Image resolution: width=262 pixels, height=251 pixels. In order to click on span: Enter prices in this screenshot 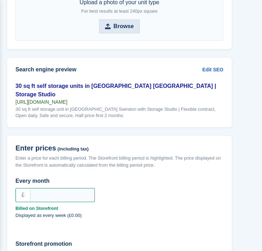, I will do `click(36, 148)`.